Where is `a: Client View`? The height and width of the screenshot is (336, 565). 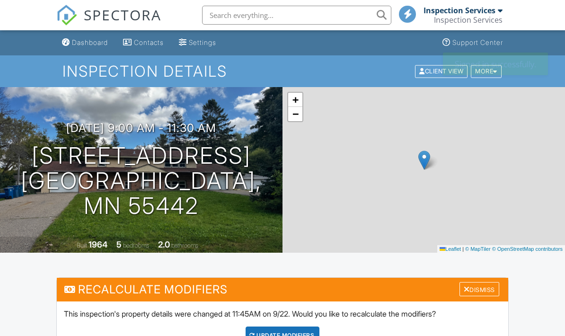 a: Client View is located at coordinates (442, 70).